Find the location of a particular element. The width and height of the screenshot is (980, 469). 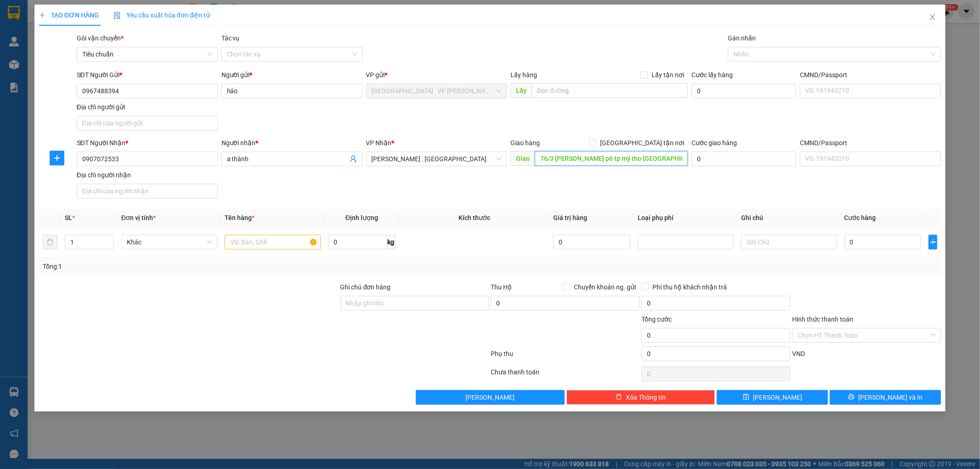

strong: PHIẾU DÁN LÊN HÀNG is located at coordinates (121, 11).